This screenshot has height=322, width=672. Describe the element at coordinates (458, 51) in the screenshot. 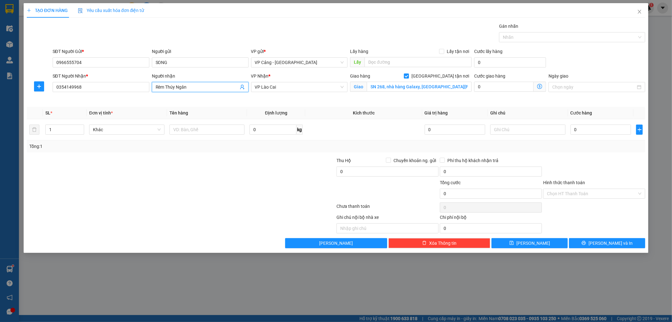

I see `span: Lấy tận nơi` at that location.